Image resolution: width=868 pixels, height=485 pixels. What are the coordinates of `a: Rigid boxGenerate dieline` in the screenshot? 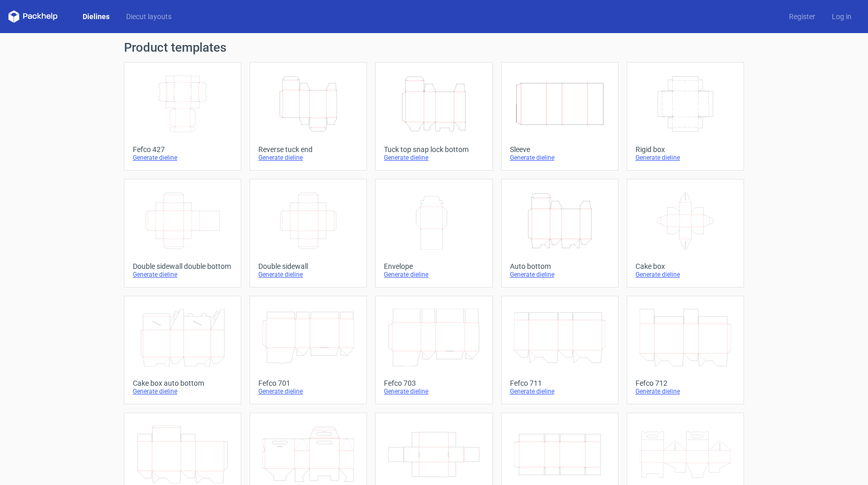 It's located at (685, 117).